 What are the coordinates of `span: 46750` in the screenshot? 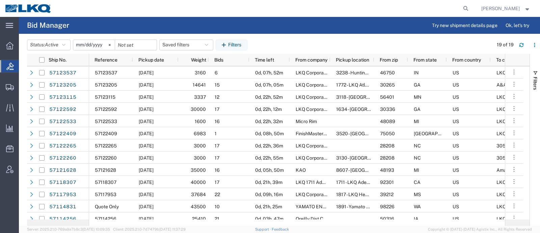 It's located at (387, 73).